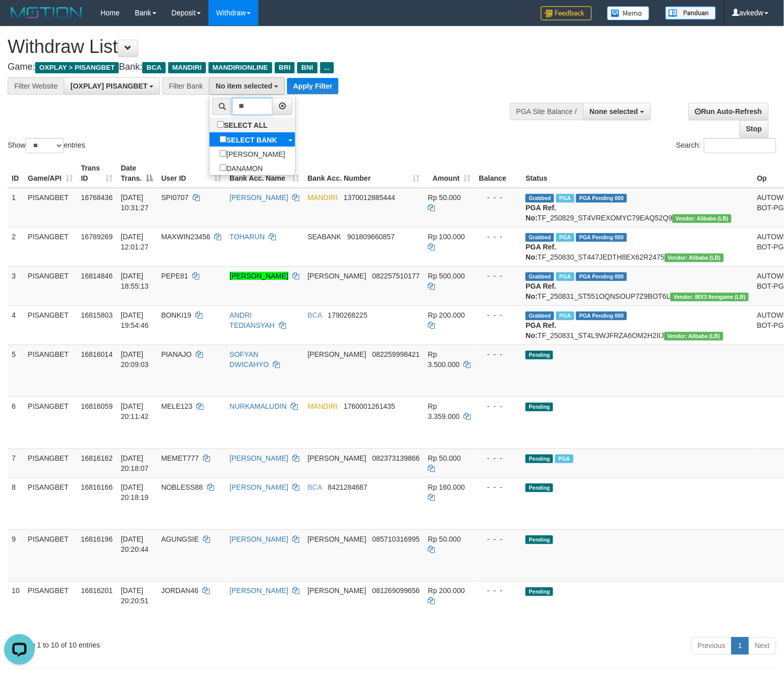 This screenshot has height=673, width=784. What do you see at coordinates (447, 276) in the screenshot?
I see `span: Rp 500.000` at bounding box center [447, 276].